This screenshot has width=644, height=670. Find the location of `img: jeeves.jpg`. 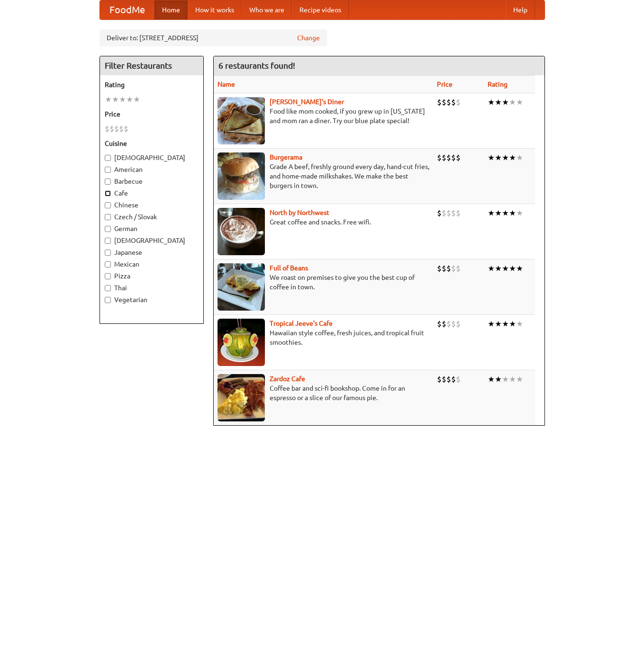

img: jeeves.jpg is located at coordinates (242, 343).